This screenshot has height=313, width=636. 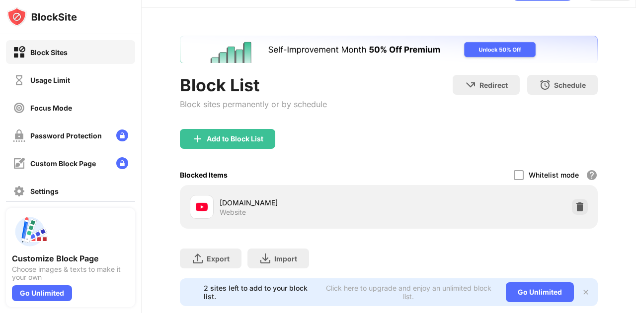 I want to click on img: customize-block-page-off.svg, so click(x=19, y=163).